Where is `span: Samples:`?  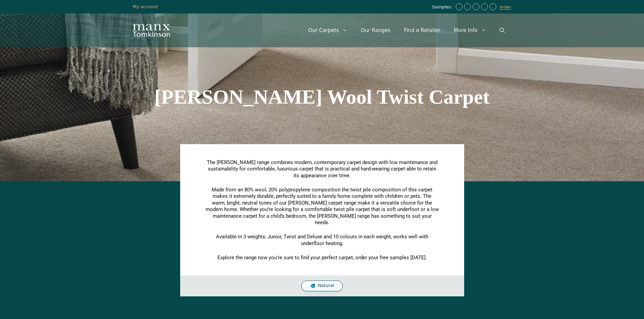
span: Samples: is located at coordinates (443, 7).